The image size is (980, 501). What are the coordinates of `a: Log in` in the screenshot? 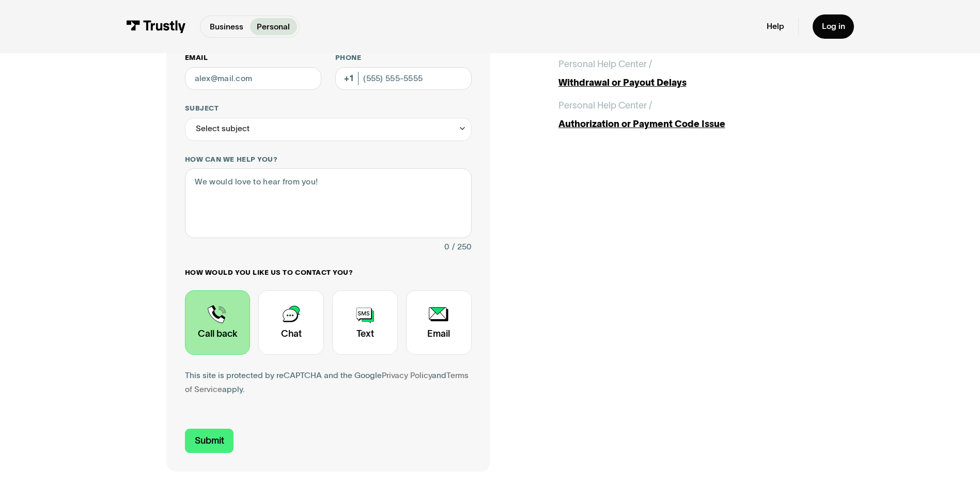 It's located at (833, 26).